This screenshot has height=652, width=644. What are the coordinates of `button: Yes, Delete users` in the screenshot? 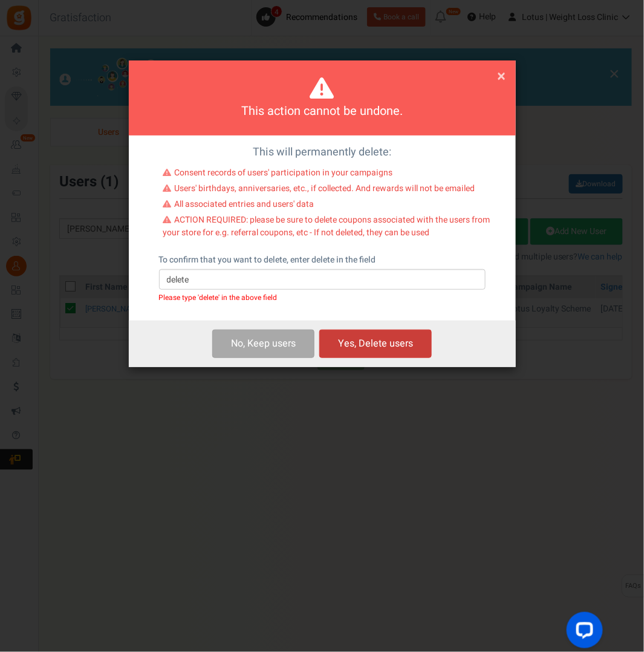 It's located at (375, 344).